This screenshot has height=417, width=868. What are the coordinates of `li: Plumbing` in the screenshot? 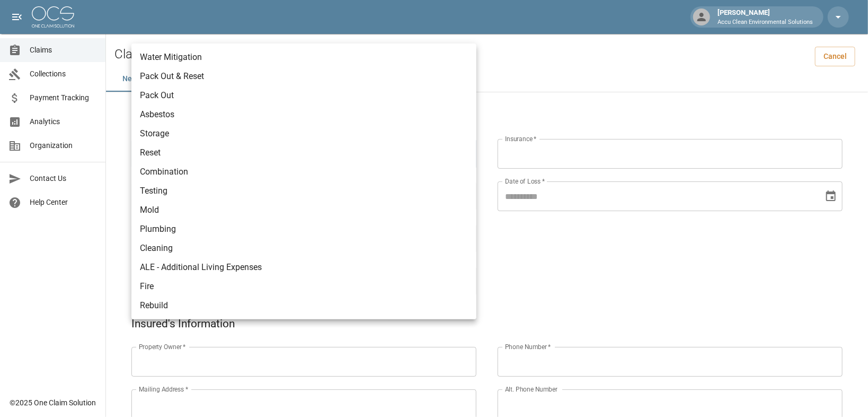 It's located at (304, 229).